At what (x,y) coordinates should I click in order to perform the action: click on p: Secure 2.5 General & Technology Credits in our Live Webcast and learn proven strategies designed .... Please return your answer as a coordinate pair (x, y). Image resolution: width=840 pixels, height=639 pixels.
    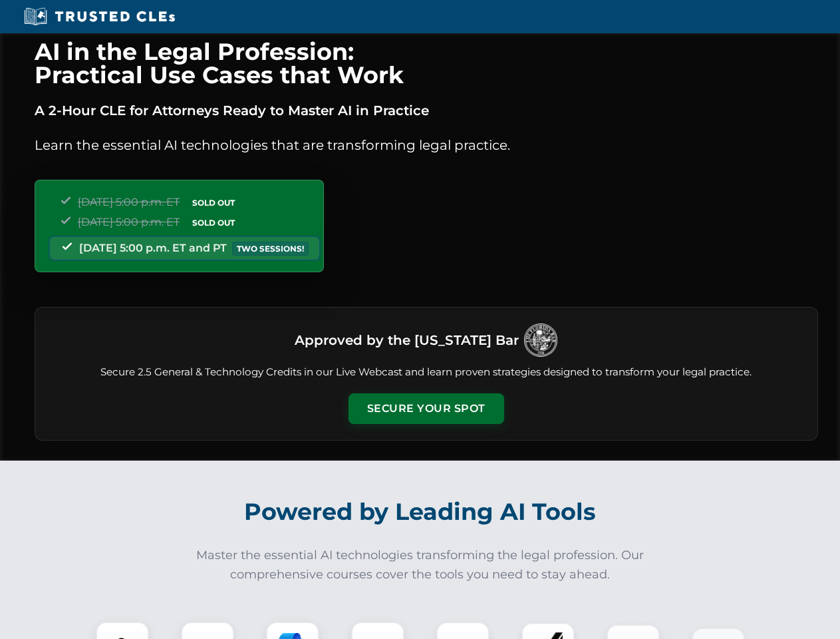
    Looking at the image, I should click on (426, 372).